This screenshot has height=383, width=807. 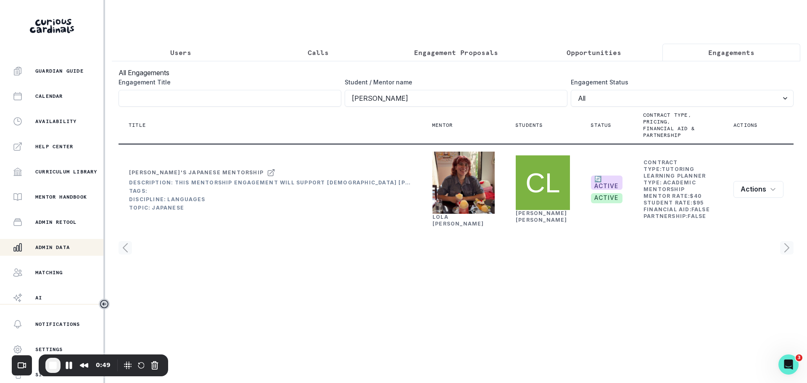 What do you see at coordinates (606, 183) in the screenshot?
I see `span: 🔄 ACTIVE` at bounding box center [606, 183].